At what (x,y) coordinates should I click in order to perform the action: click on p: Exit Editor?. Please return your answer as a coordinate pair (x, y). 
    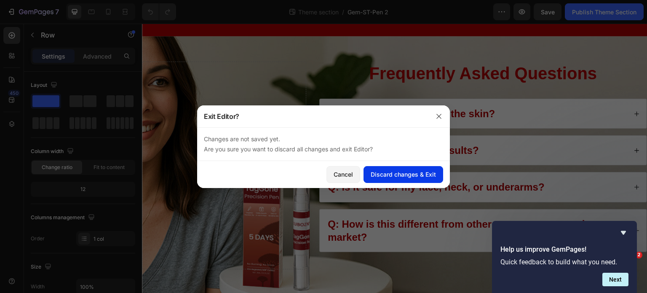
    Looking at the image, I should click on (222, 116).